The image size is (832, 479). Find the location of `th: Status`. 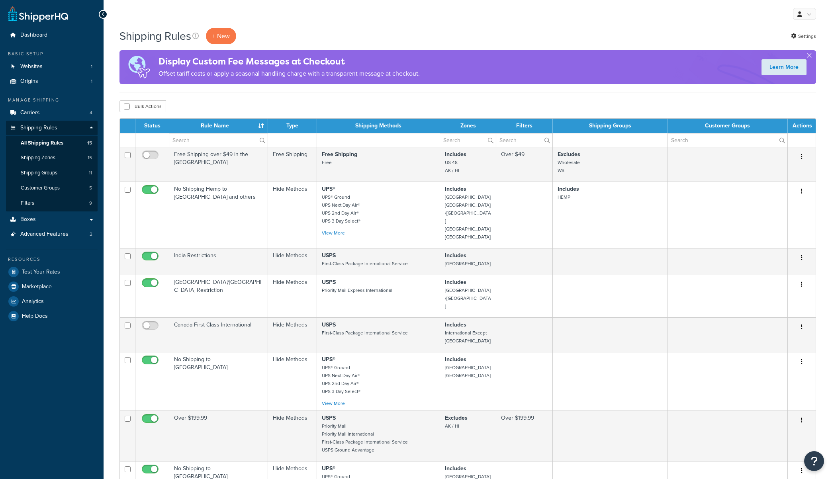

th: Status is located at coordinates (152, 126).